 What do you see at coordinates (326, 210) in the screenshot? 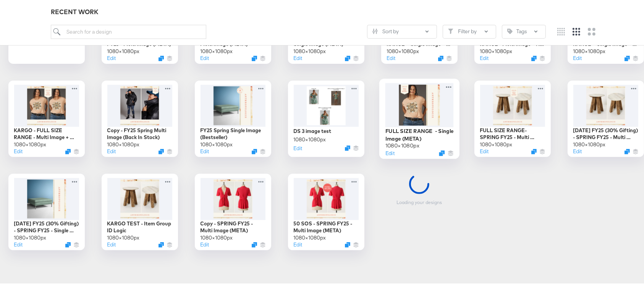
I see `div: 50 SOS - SPRING FY25 - Multi Image (META)1080×1080pxEditDuplicate` at bounding box center [326, 210].